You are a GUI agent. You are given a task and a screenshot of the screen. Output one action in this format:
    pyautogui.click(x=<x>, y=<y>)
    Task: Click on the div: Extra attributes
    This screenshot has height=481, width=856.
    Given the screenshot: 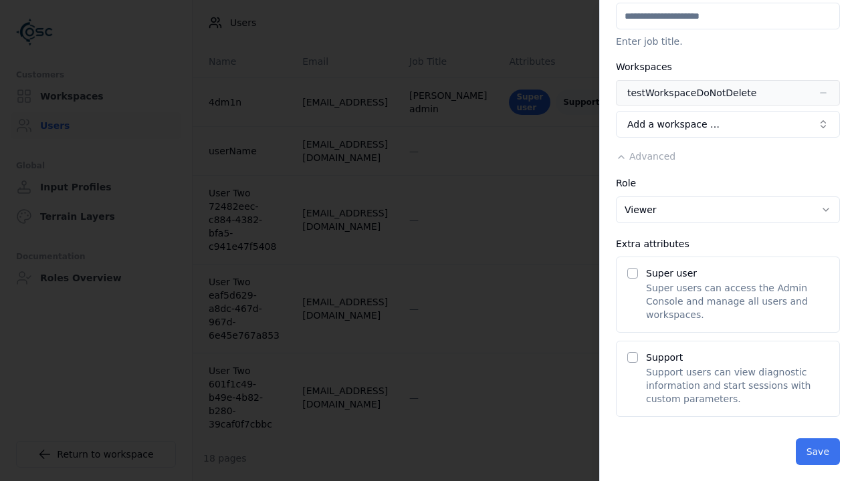 What is the action you would take?
    pyautogui.click(x=727, y=244)
    